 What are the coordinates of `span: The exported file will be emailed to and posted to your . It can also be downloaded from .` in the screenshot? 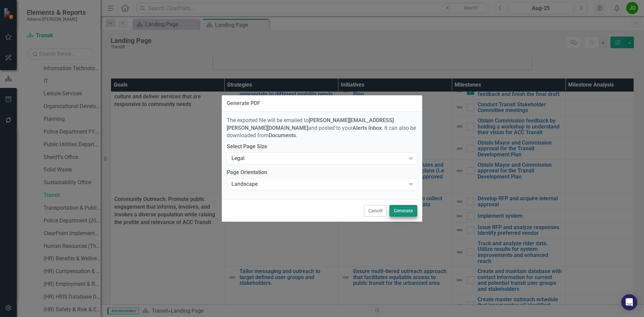 It's located at (321, 127).